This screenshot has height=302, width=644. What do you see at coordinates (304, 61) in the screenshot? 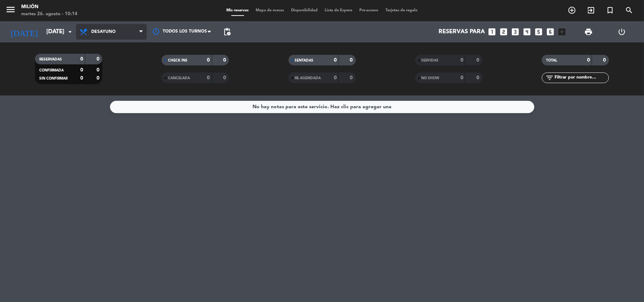
I see `span: SENTADAS` at bounding box center [304, 61].